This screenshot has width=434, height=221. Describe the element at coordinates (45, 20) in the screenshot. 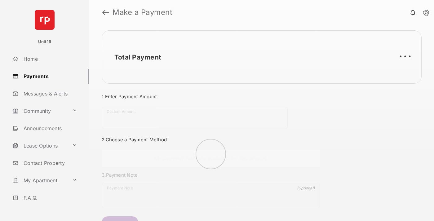

I see `img: svg+xml;base64,PHN2ZyB4bWxucz0iaHR0cDovL3d3dy53My5vcmcvMjAwMC9zdmciIHdpZHRoPSI2NCIgaGVpZ2h0PSI2NC...` at that location.